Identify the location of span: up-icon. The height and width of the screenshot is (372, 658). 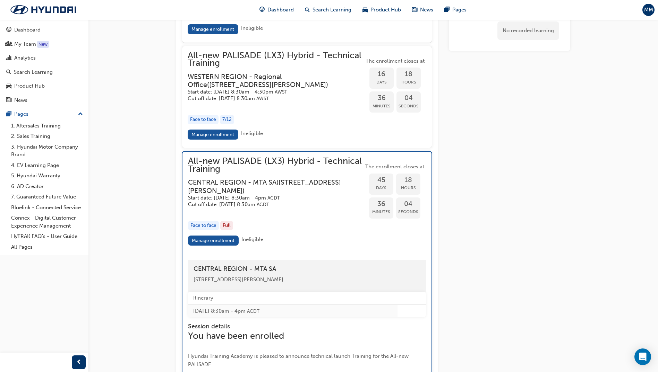
(80, 114).